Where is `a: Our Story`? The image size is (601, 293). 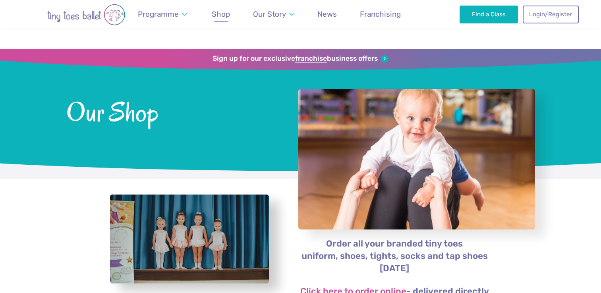 a: Our Story is located at coordinates (273, 14).